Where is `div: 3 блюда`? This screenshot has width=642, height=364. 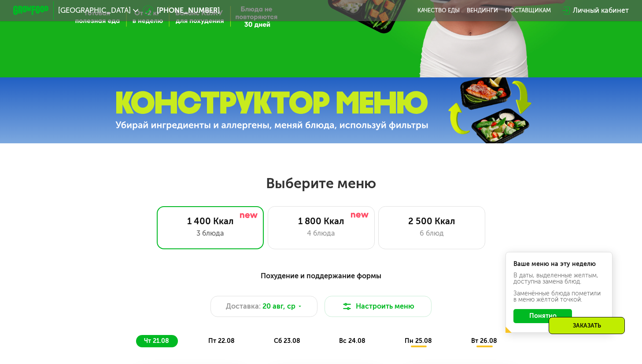
div: 3 блюда is located at coordinates (210, 234).